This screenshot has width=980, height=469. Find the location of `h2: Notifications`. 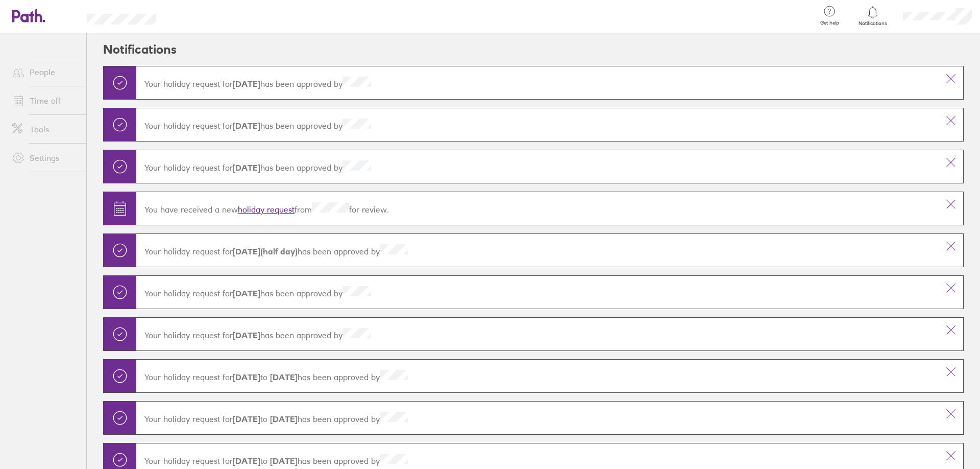

h2: Notifications is located at coordinates (140, 50).